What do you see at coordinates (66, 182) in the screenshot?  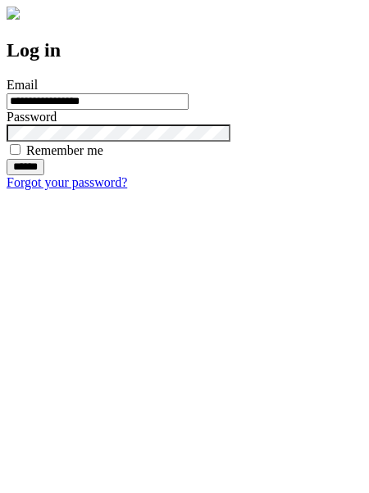 I see `a: Forgot your password?` at bounding box center [66, 182].